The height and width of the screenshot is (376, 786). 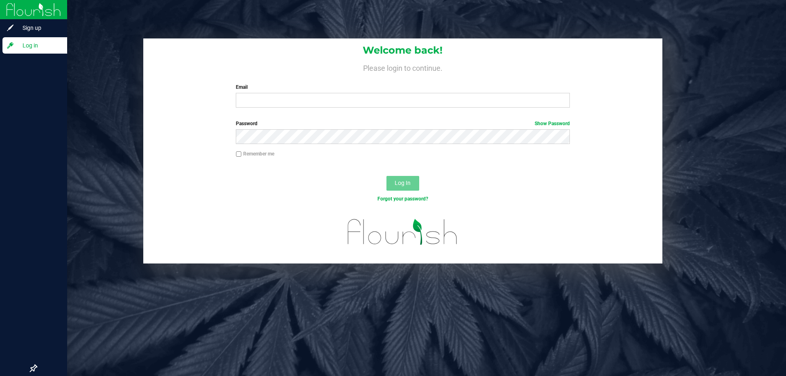 I want to click on span: Password, so click(x=247, y=124).